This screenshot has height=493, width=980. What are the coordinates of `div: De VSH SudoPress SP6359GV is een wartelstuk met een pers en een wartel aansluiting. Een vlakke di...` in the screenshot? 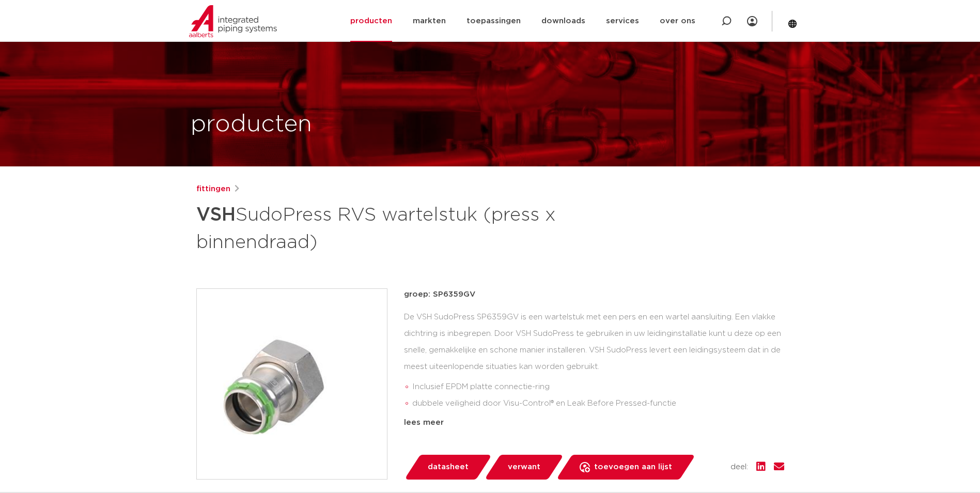 It's located at (594, 361).